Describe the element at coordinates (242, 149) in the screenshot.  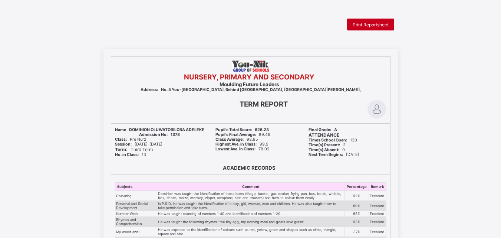
I see `span: 78.02` at that location.